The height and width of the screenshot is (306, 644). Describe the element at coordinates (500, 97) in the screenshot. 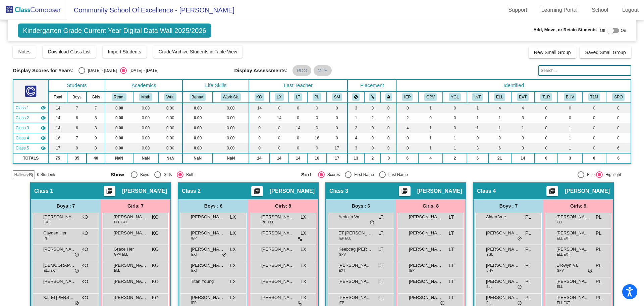

I see `button: ELL` at that location.